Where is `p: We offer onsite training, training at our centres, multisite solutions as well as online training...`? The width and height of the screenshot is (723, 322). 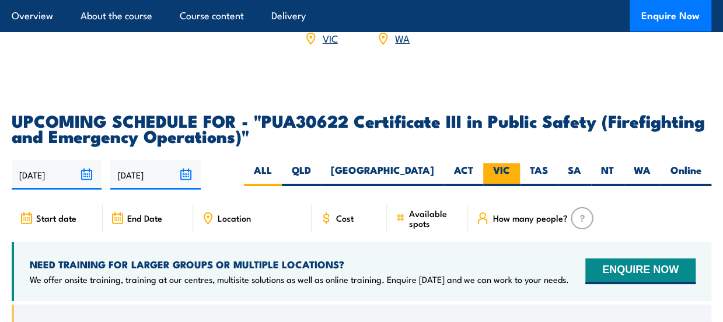
p: We offer onsite training, training at our centres, multisite solutions as well as online training... is located at coordinates (299, 279).